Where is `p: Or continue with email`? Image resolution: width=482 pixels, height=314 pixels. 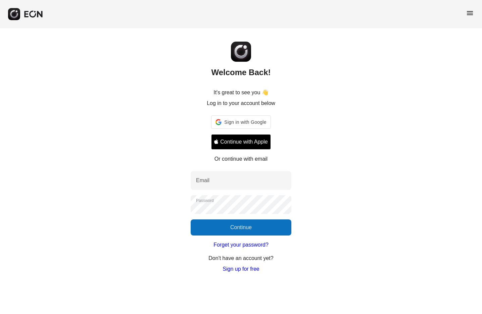
p: Or continue with email is located at coordinates (241, 159).